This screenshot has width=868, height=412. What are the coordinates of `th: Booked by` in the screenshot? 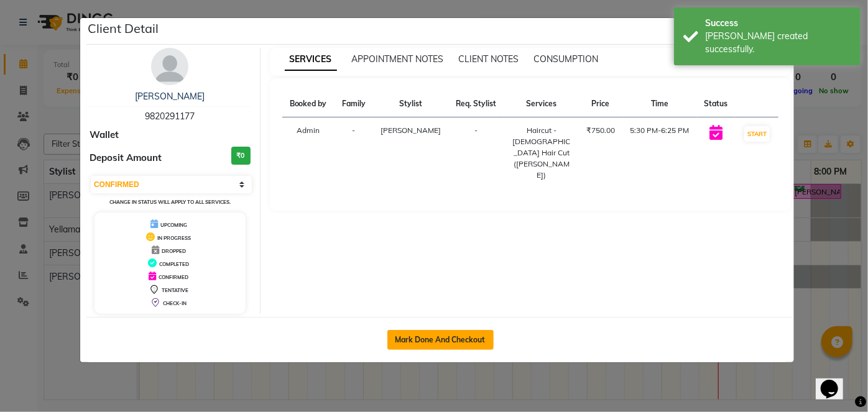 It's located at (309, 104).